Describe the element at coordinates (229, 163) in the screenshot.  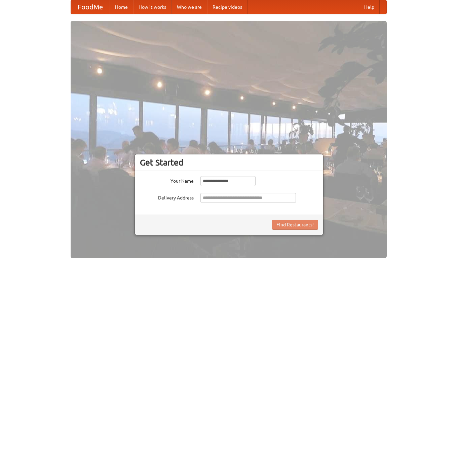
I see `h3: Get Started` at that location.